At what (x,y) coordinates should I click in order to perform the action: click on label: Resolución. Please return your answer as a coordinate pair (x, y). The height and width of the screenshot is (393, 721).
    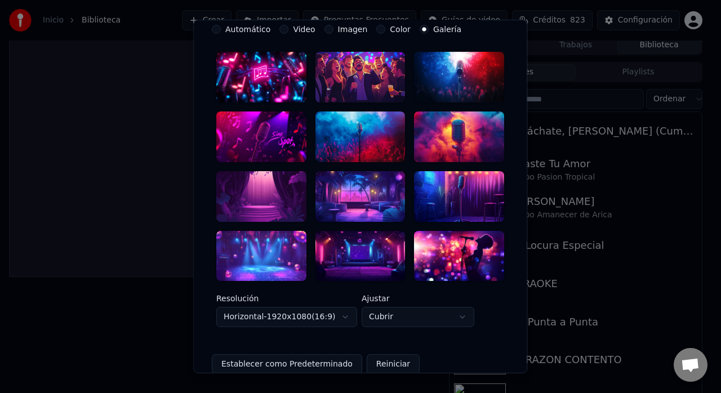
    Looking at the image, I should click on (287, 298).